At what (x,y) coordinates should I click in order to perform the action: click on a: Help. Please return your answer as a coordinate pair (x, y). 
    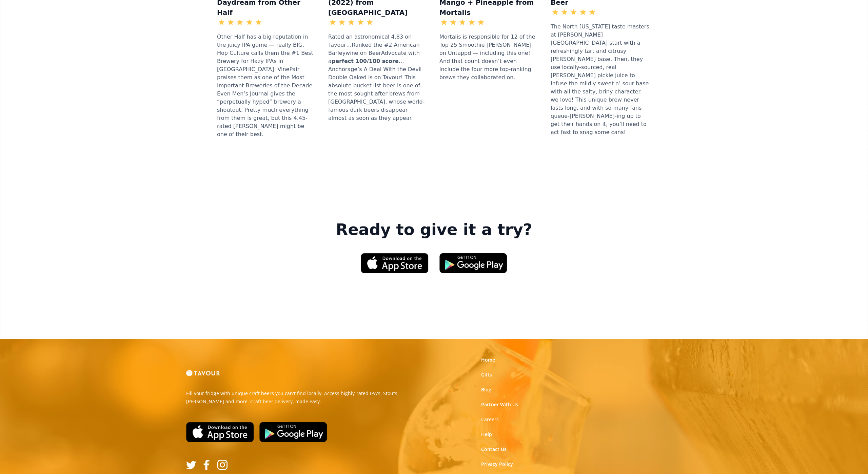
    Looking at the image, I should click on (487, 435).